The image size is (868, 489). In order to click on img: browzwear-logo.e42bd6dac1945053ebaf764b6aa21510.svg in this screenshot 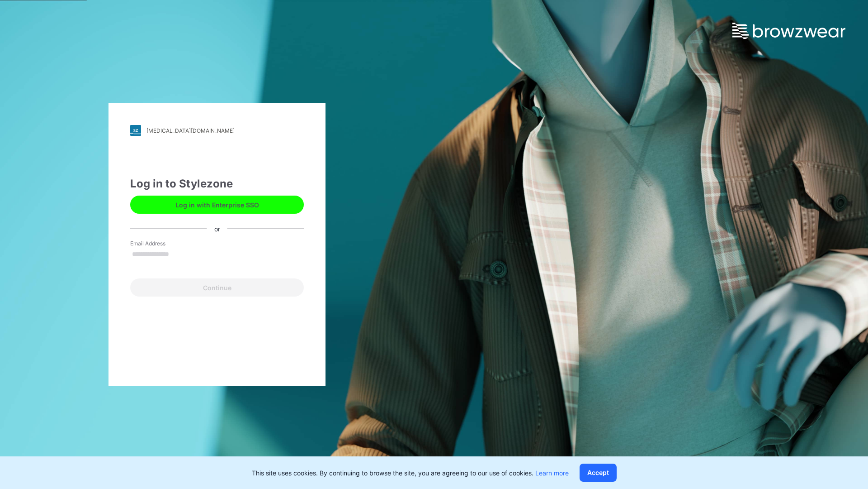, I will do `click(789, 31)`.